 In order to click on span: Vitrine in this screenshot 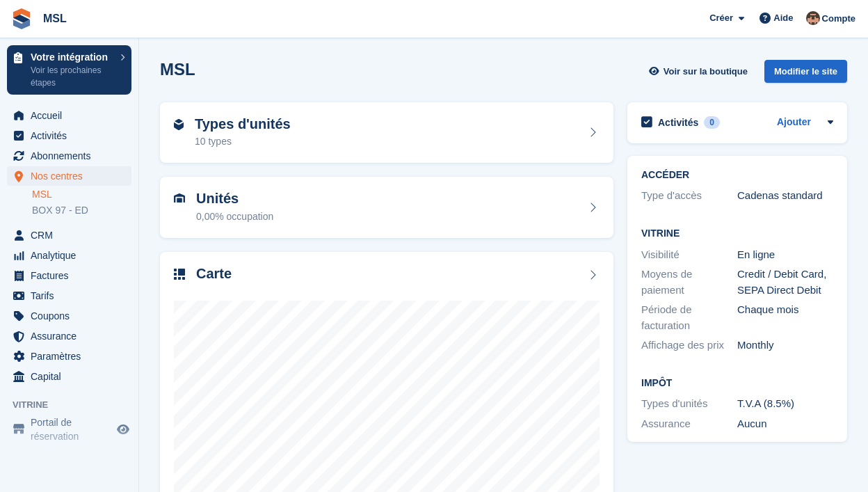, I will do `click(75, 405)`.